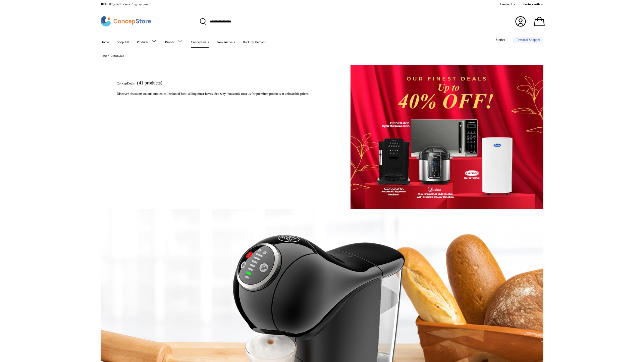 Image resolution: width=644 pixels, height=362 pixels. What do you see at coordinates (512, 5) in the screenshot?
I see `a: Contact Us` at bounding box center [512, 5].